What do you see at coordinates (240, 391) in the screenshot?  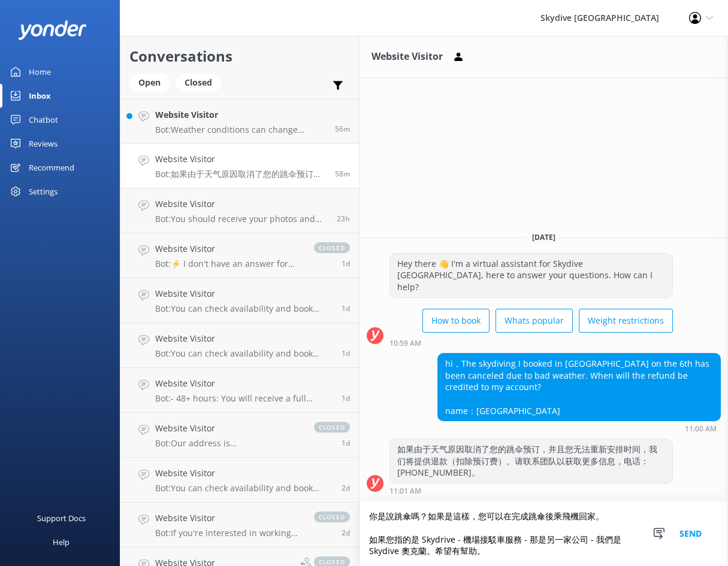 I see `a: Website VisitorBot:- 48+ hours: You will receive a full refund. - 24-48 hours: You will receive a...` at bounding box center [240, 391].